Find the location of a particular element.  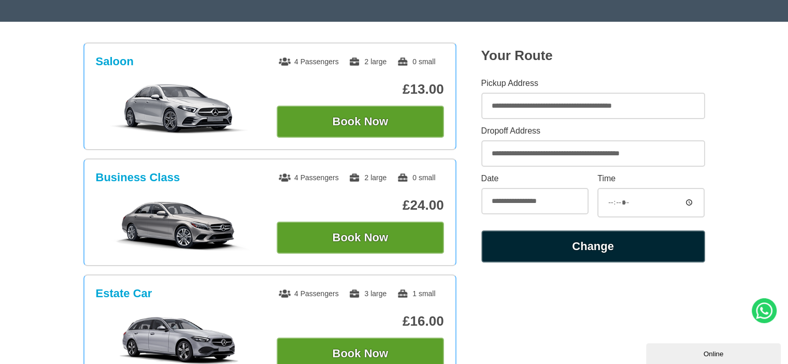

button: Change is located at coordinates (593, 247).